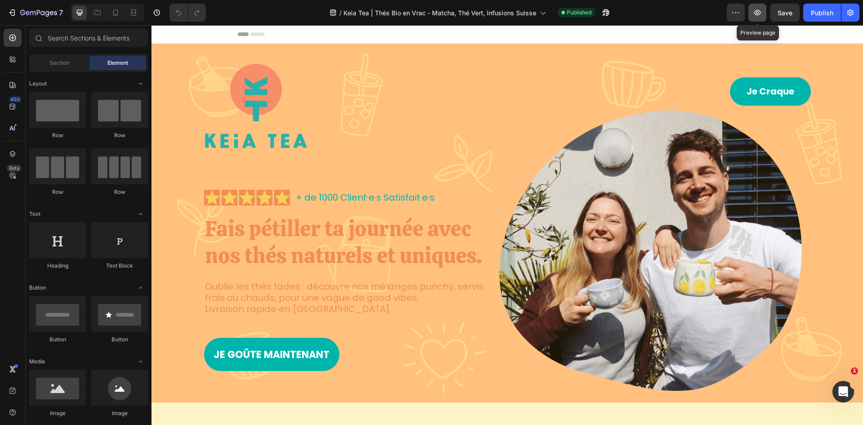  I want to click on div: 450, so click(15, 99).